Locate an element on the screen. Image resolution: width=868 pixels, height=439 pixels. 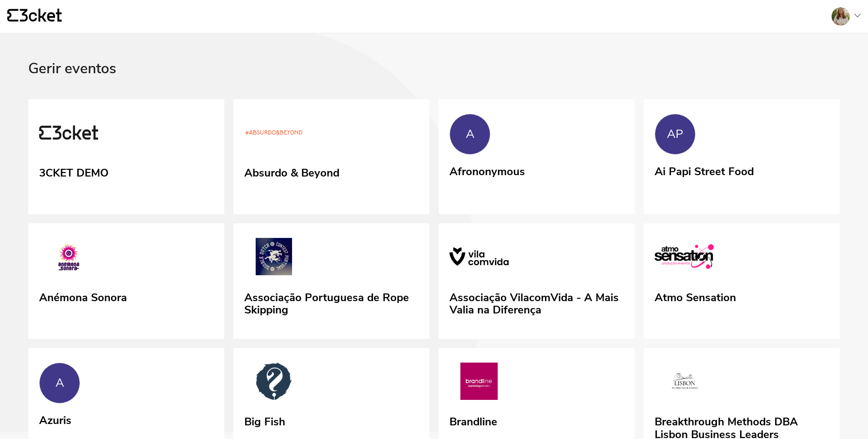
img: 3CKET DEMO is located at coordinates (69, 134).